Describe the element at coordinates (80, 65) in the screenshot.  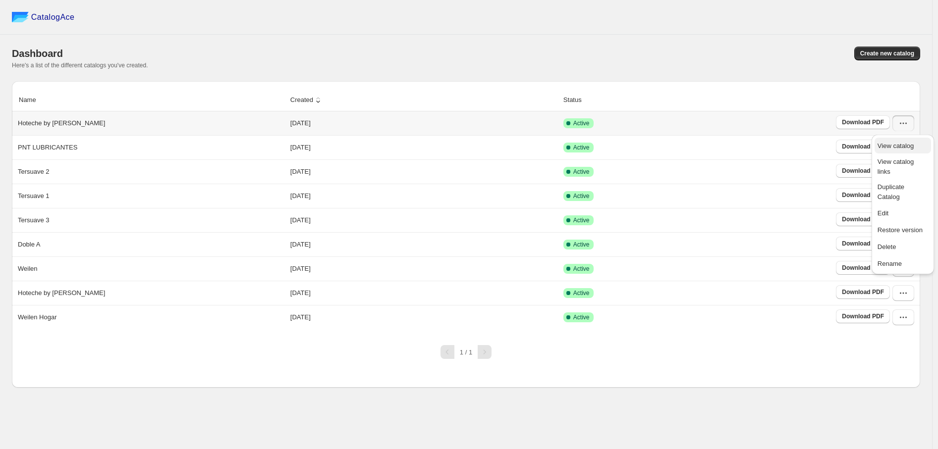
I see `span: Here's a list of the different catalogs you've created.` at that location.